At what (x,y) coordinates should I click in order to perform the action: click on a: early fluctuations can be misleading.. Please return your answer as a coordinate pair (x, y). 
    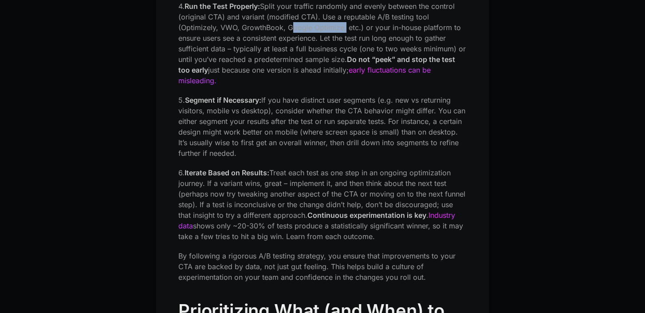
    Looking at the image, I should click on (304, 75).